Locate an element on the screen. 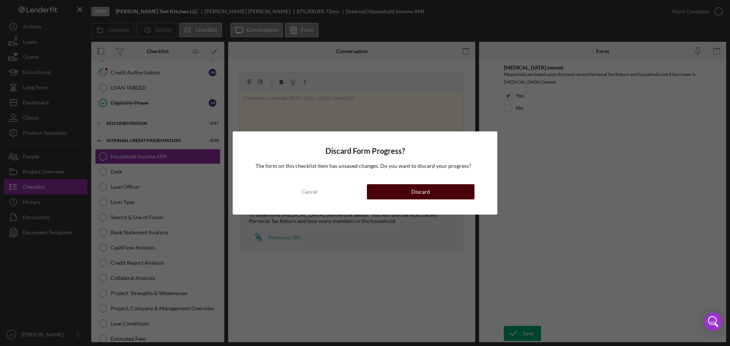 This screenshot has height=346, width=730. div: Discard is located at coordinates (421, 192).